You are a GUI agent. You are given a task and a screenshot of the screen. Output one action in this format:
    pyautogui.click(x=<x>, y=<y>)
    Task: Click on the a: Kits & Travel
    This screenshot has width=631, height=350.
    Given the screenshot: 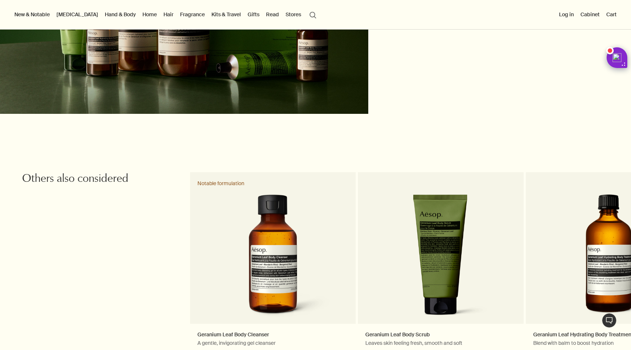 What is the action you would take?
    pyautogui.click(x=226, y=14)
    